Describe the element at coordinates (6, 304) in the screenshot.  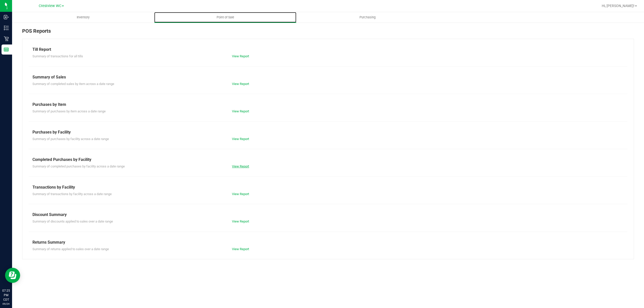
I see `p: 09/24` at that location.